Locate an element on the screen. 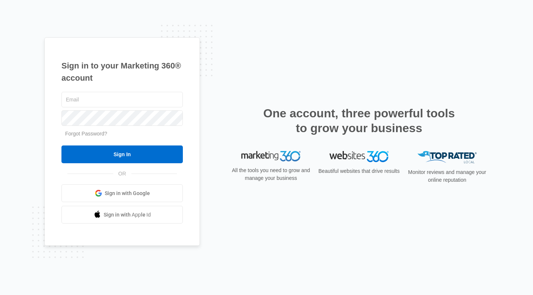 The image size is (533, 295). h2: One account, three powerful tools to grow your business is located at coordinates (359, 121).